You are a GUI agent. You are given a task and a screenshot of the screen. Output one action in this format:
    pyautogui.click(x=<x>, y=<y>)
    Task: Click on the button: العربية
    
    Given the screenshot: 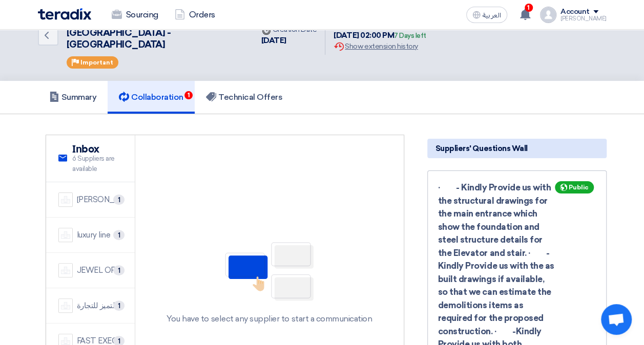 What is the action you would take?
    pyautogui.click(x=487, y=15)
    